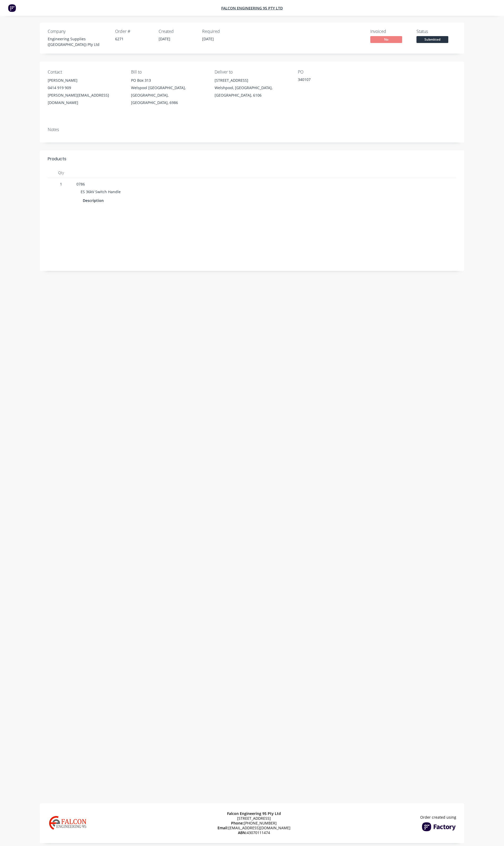  Describe the element at coordinates (134, 38) in the screenshot. I see `div: 6271` at that location.